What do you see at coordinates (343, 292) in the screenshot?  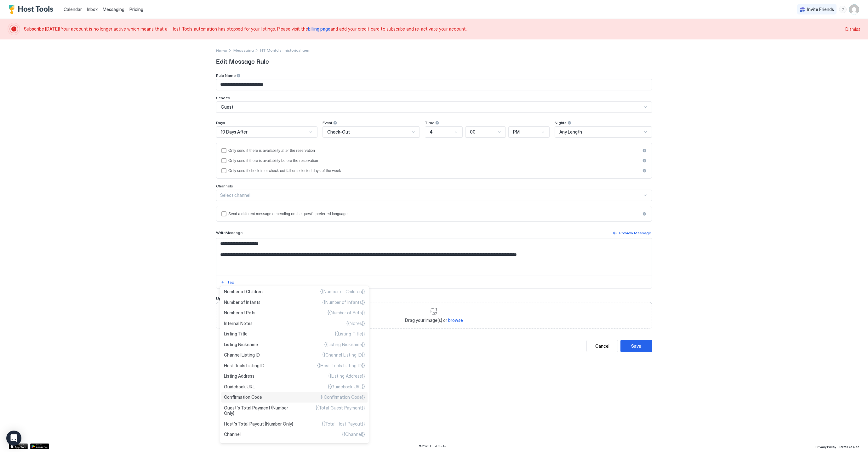 I see `span: {{Number of Children}}` at bounding box center [343, 292].